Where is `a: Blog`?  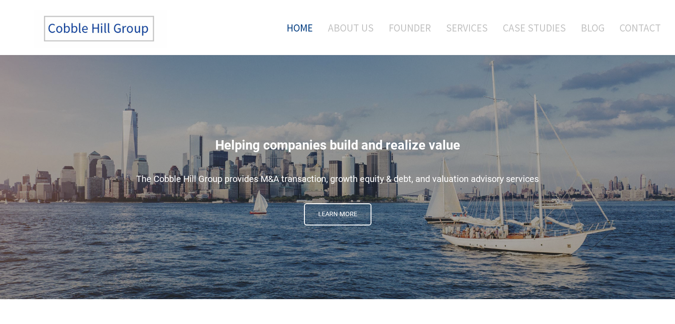 a: Blog is located at coordinates (592, 28).